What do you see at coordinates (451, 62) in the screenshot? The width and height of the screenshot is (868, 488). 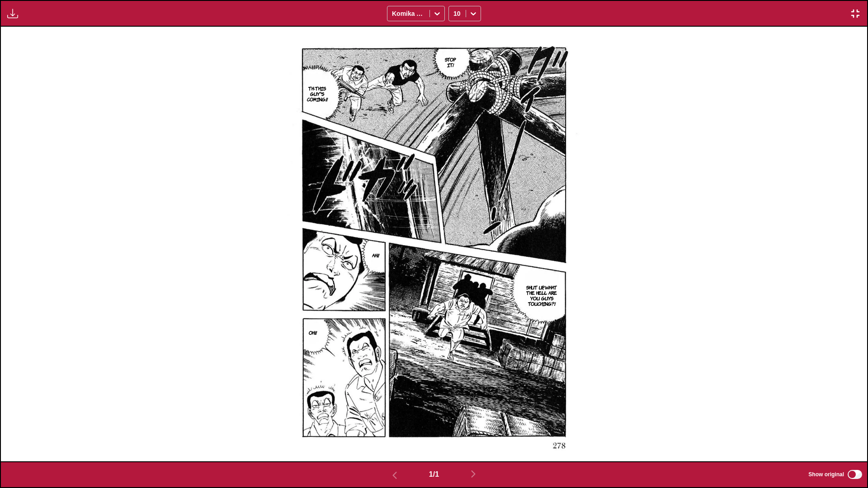 I see `p: Stop it!` at bounding box center [451, 62].